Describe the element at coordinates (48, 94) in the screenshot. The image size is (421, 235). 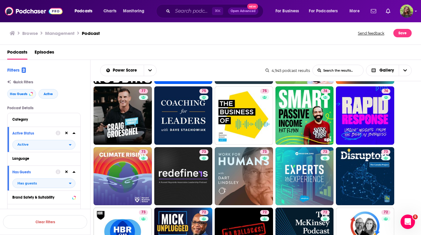
I see `button: Active` at that location.